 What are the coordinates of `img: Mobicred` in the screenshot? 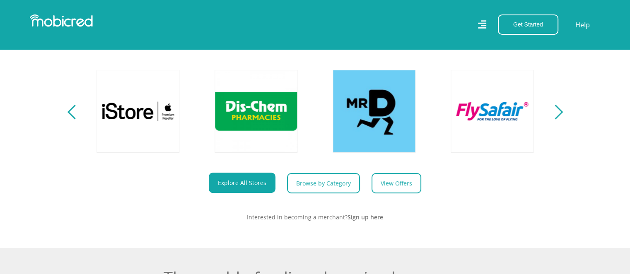 It's located at (61, 21).